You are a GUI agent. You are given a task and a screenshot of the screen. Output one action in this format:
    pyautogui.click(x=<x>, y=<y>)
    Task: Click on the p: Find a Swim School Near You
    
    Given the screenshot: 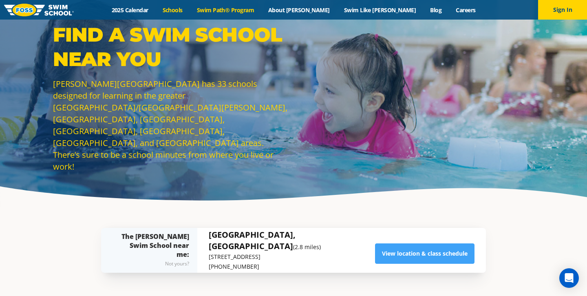 What is the action you would take?
    pyautogui.click(x=171, y=47)
    